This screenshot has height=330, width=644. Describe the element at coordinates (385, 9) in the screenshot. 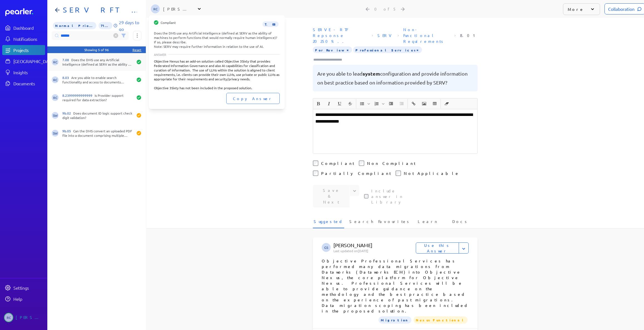

I see `div: 0 of 5` at that location.